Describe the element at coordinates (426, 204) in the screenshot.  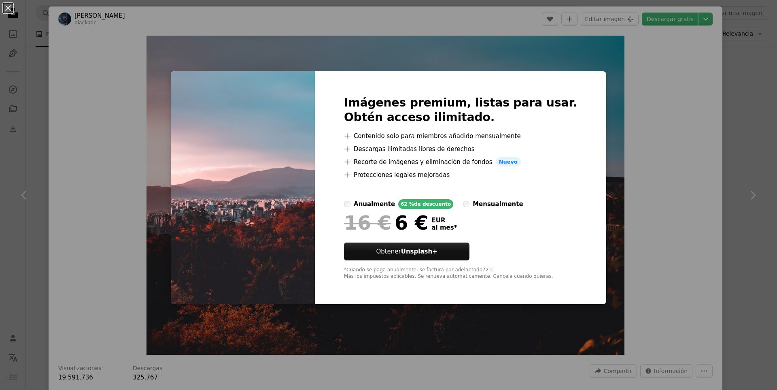
I see `div: 62 % de descuento` at that location.